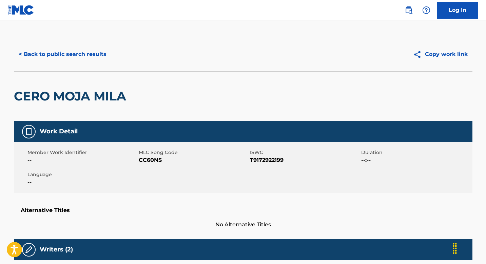 This screenshot has height=264, width=486. What do you see at coordinates (427, 10) in the screenshot?
I see `div: Help` at bounding box center [427, 10].